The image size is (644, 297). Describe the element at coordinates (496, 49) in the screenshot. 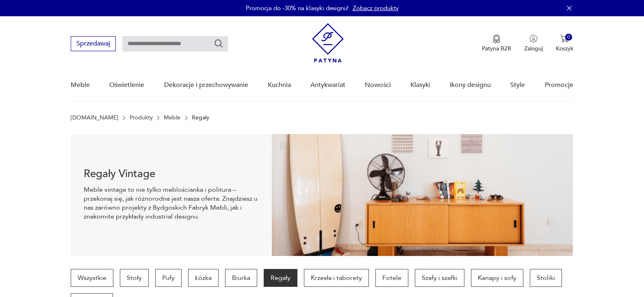

I see `p: Patyna B2B` at that location.